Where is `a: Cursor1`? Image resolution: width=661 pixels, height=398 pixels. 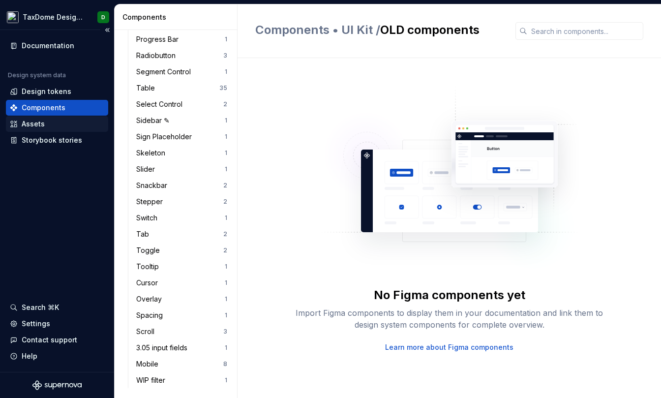
a: Cursor1 is located at coordinates (181, 283).